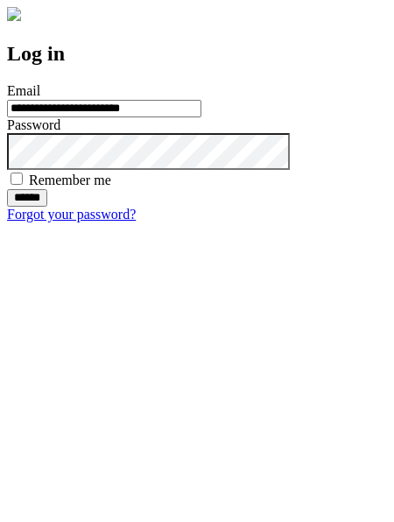 This screenshot has width=394, height=522. What do you see at coordinates (24, 90) in the screenshot?
I see `label: Email` at bounding box center [24, 90].